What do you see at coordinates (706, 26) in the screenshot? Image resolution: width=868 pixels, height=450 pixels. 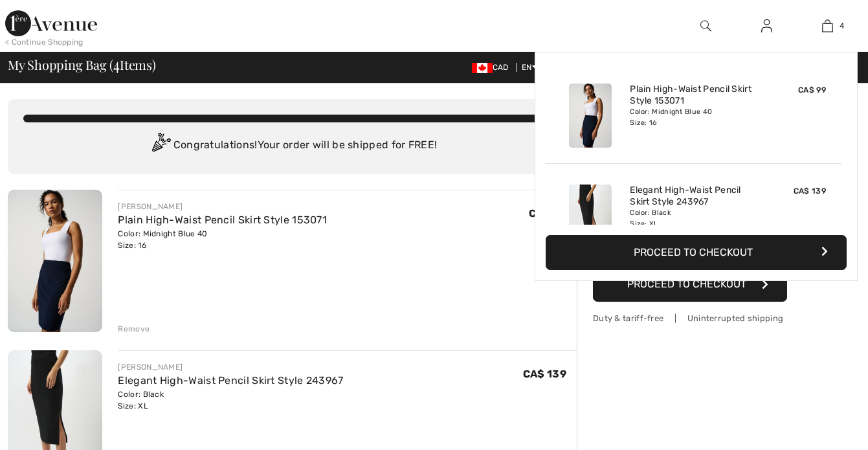 I see `img: search the website` at bounding box center [706, 26].